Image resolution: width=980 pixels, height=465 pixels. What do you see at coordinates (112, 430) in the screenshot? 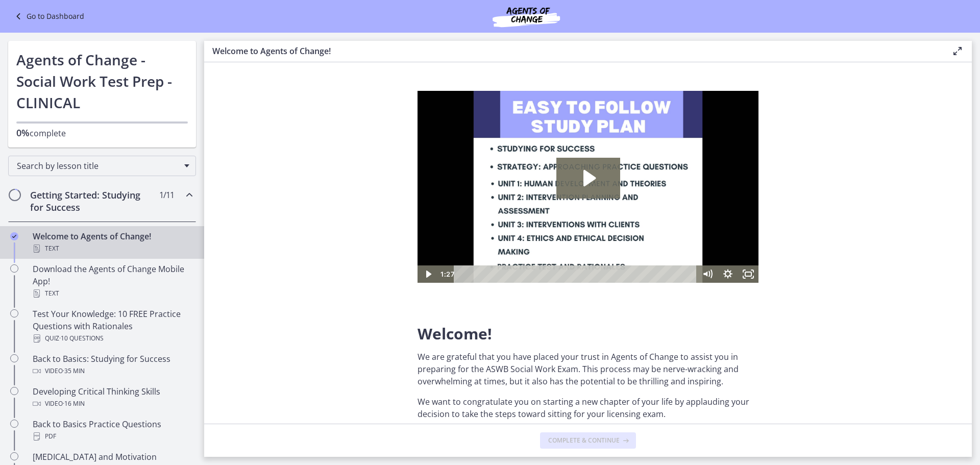
I see `div: Back to Basics Practice Questions` at bounding box center [112, 430].